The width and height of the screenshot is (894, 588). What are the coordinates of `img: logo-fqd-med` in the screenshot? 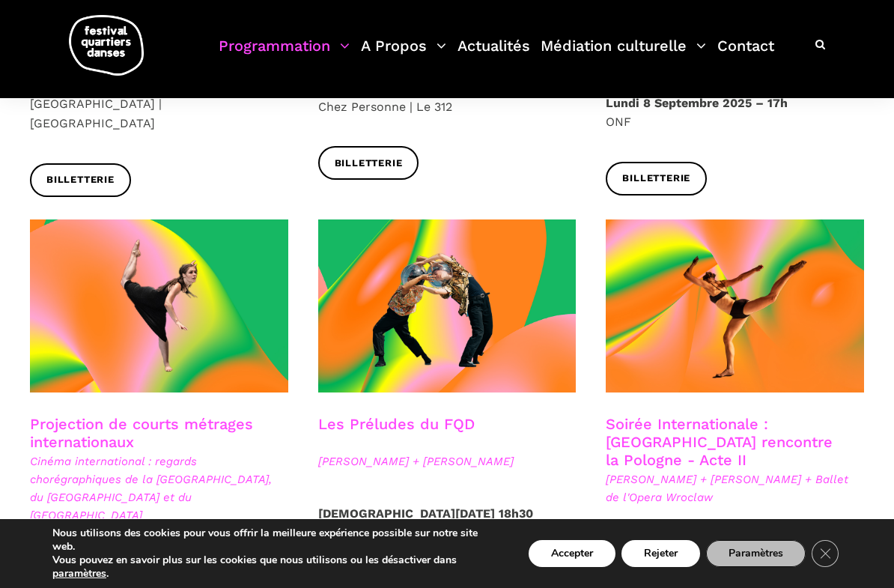 It's located at (107, 45).